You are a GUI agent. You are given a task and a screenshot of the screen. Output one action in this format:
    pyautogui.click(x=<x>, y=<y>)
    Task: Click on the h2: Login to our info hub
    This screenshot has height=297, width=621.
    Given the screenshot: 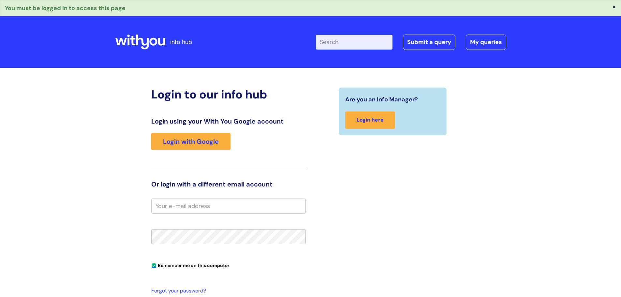 What is the action you would take?
    pyautogui.click(x=228, y=94)
    